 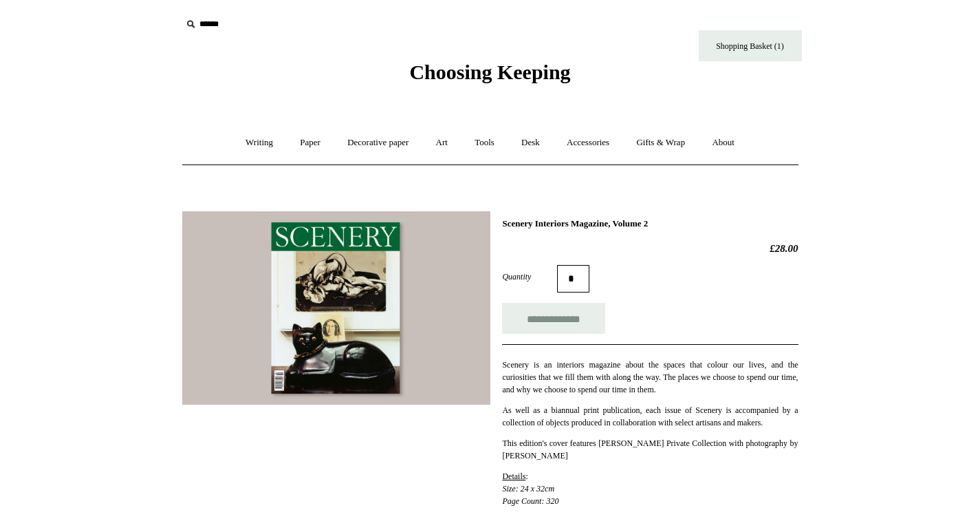 What do you see at coordinates (530, 143) in the screenshot?
I see `a: Desk` at bounding box center [530, 143].